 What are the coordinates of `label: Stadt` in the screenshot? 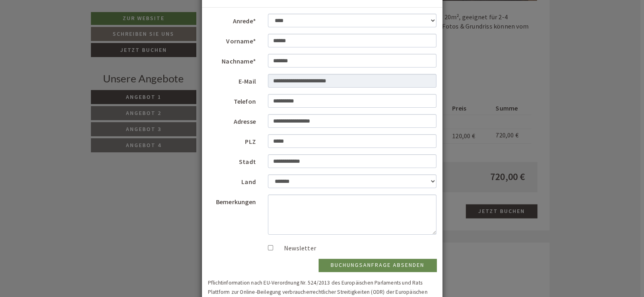 It's located at (232, 160).